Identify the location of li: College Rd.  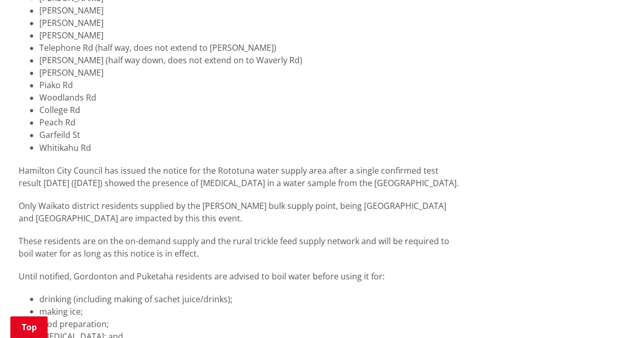
(250, 110).